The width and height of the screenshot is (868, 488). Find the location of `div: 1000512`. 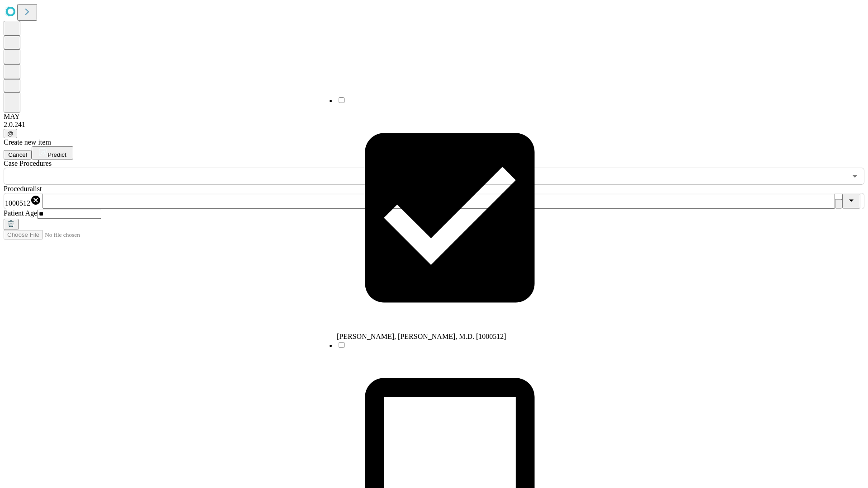

div: 1000512 is located at coordinates (23, 201).